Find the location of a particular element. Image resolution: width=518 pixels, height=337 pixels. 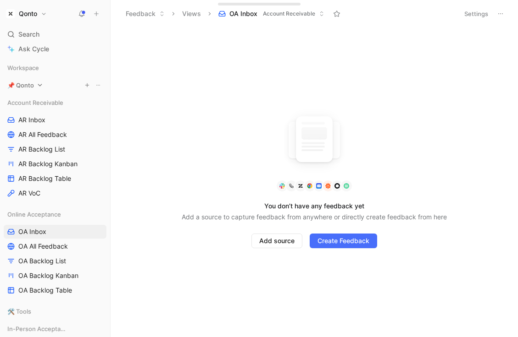

span: Online Acceptance is located at coordinates (34, 215).